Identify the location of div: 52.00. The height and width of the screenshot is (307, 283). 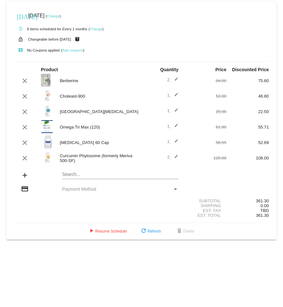
(205, 96).